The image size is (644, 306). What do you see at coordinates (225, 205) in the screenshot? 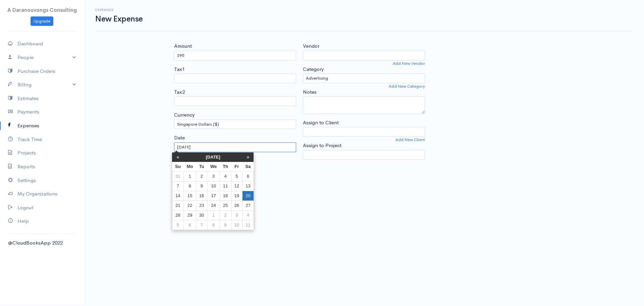
I see `td: 25` at bounding box center [225, 205].